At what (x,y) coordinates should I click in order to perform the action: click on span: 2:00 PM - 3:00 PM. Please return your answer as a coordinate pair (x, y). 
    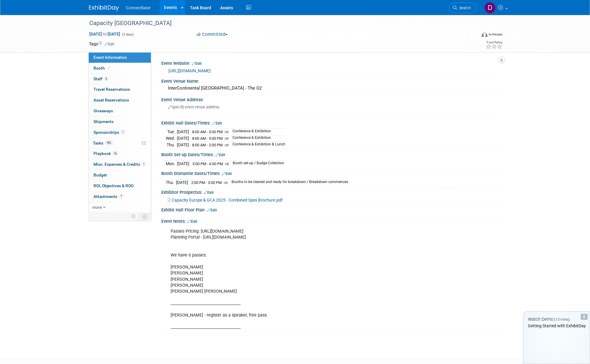
    Looking at the image, I should click on (206, 182).